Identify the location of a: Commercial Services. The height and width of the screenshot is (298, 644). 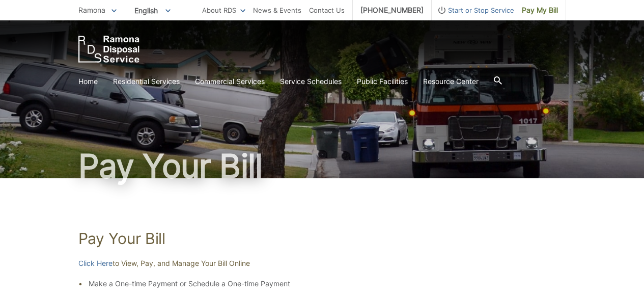
(229, 81).